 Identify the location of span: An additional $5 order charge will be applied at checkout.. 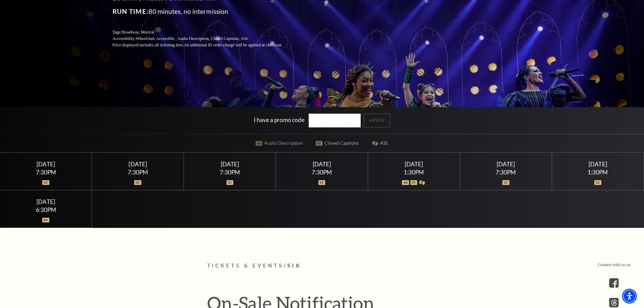
(233, 45).